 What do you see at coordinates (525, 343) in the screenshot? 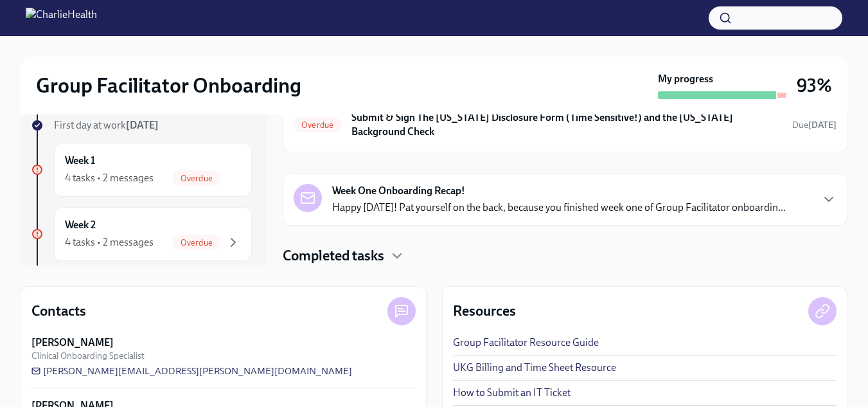
I see `a: Group Facilitator Resource Guide` at bounding box center [525, 343].